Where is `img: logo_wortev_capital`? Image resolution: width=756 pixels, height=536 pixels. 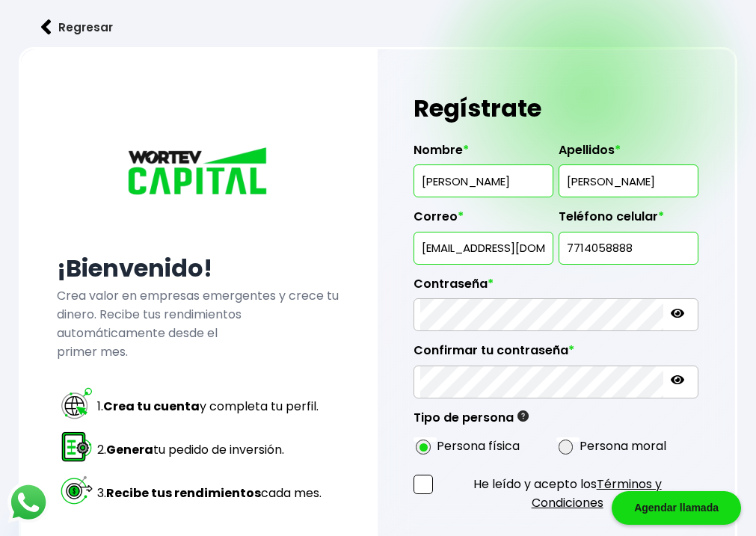 img: logo_wortev_capital is located at coordinates (199, 172).